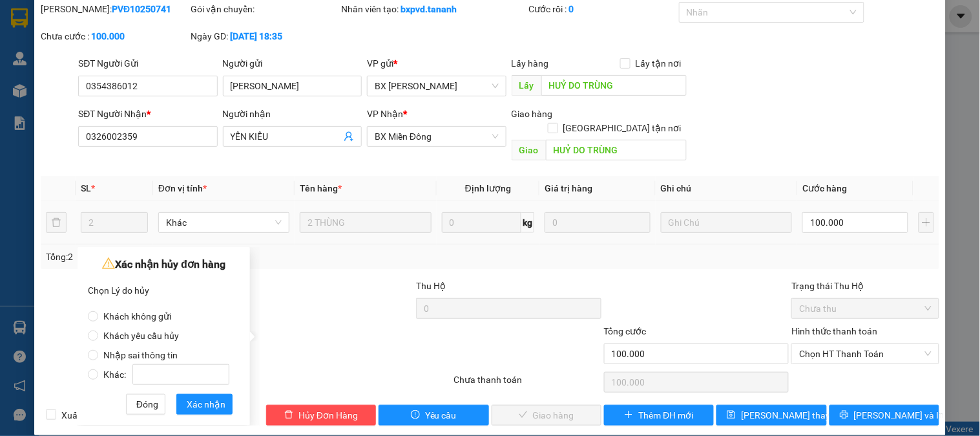  I want to click on span: Nhập sai thông tin, so click(141, 355).